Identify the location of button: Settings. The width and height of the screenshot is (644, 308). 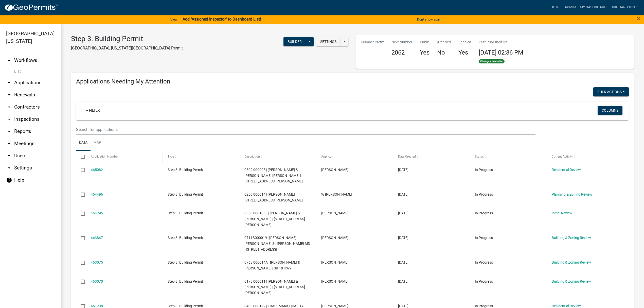
(328, 41).